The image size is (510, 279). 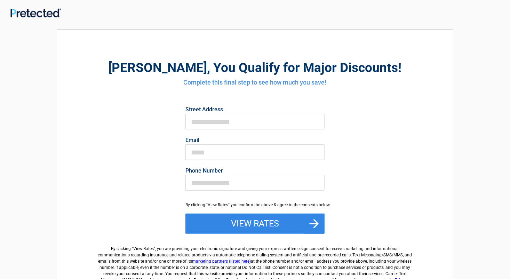 What do you see at coordinates (144, 249) in the screenshot?
I see `span: View Rates` at bounding box center [144, 249].